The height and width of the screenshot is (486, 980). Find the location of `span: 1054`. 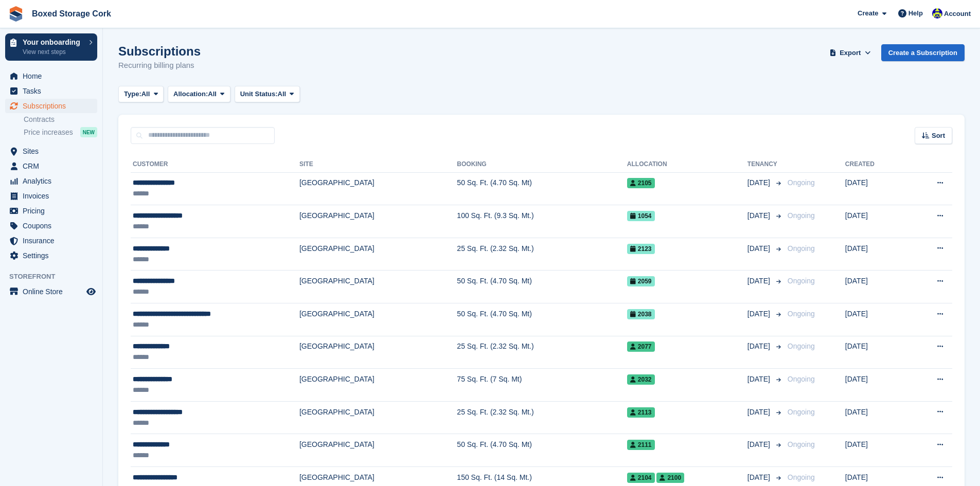

span: 1054 is located at coordinates (641, 216).